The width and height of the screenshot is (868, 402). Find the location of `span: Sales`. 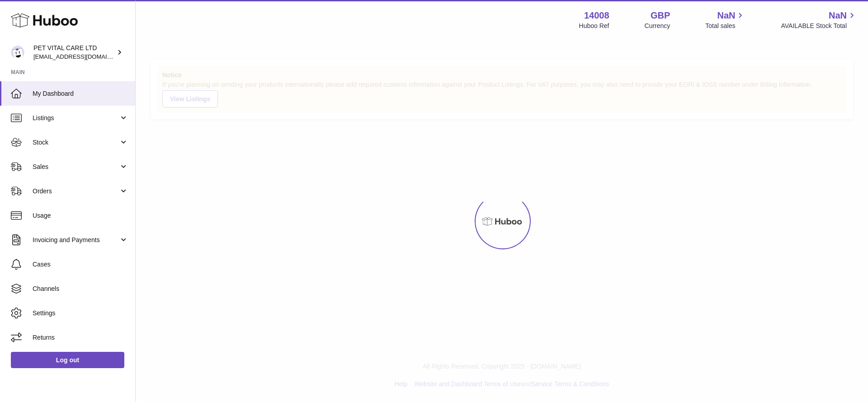

span: Sales is located at coordinates (76, 166).